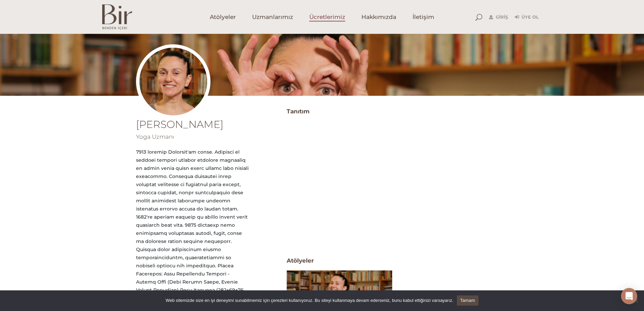  What do you see at coordinates (327, 17) in the screenshot?
I see `span: Ücretlerimiz` at bounding box center [327, 17].